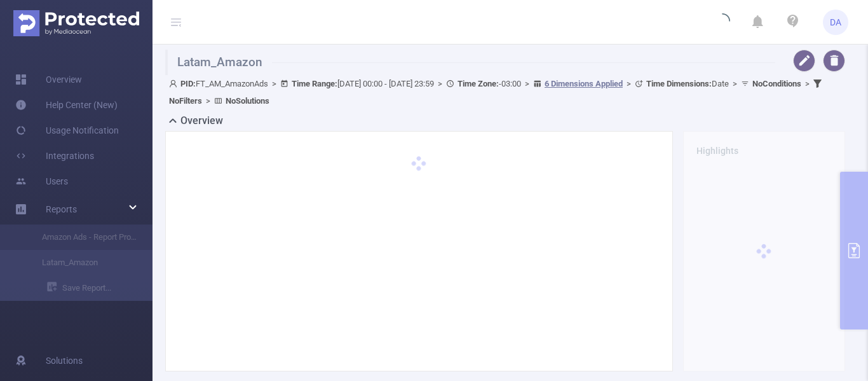 The width and height of the screenshot is (868, 381). I want to click on h2: Overview, so click(202, 121).